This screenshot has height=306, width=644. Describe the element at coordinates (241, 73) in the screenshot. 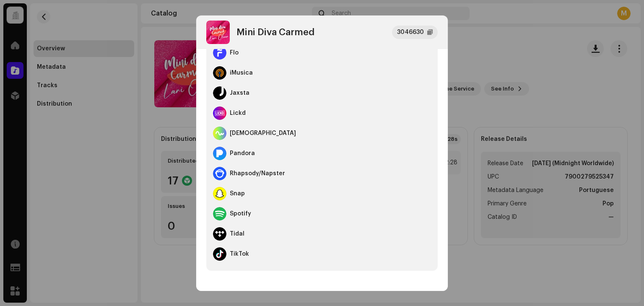

I see `div: iMusica` at that location.